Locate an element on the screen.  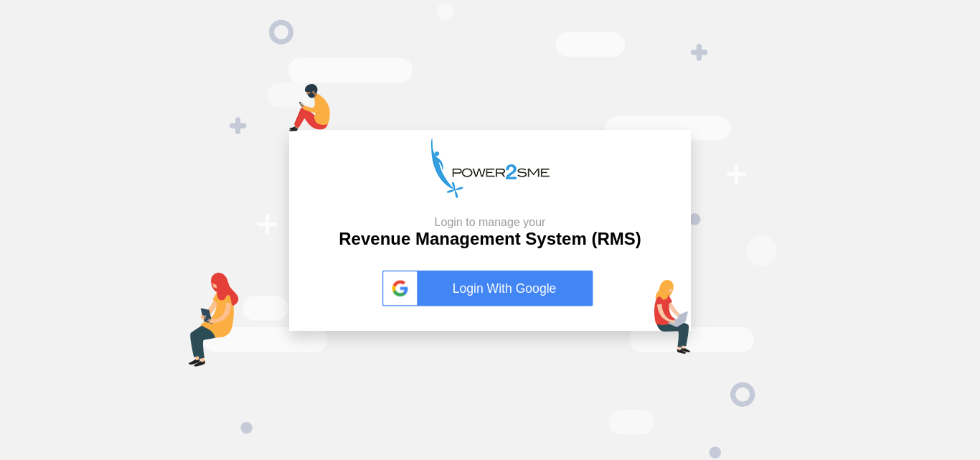
img: mob-login.png is located at coordinates (309, 108).